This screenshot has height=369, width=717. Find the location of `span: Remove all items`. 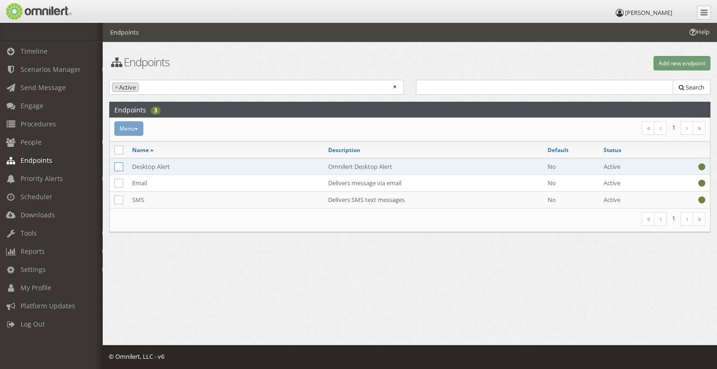

span: Remove all items is located at coordinates (394, 87).